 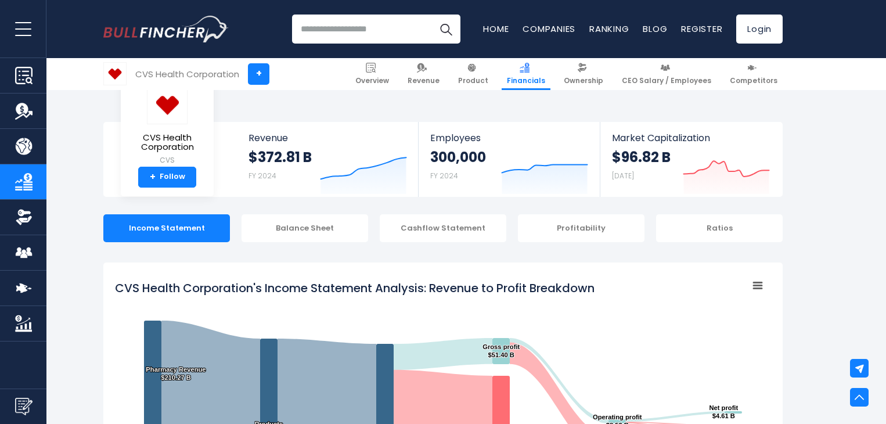 What do you see at coordinates (446, 29) in the screenshot?
I see `button: Search` at bounding box center [446, 29].